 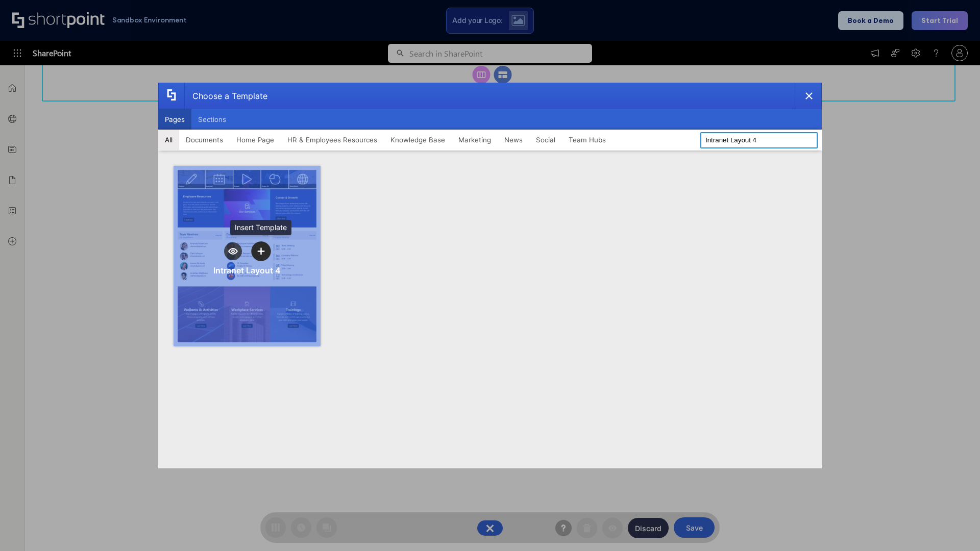 What do you see at coordinates (247, 270) in the screenshot?
I see `div: Intranet Layout 4` at bounding box center [247, 270].